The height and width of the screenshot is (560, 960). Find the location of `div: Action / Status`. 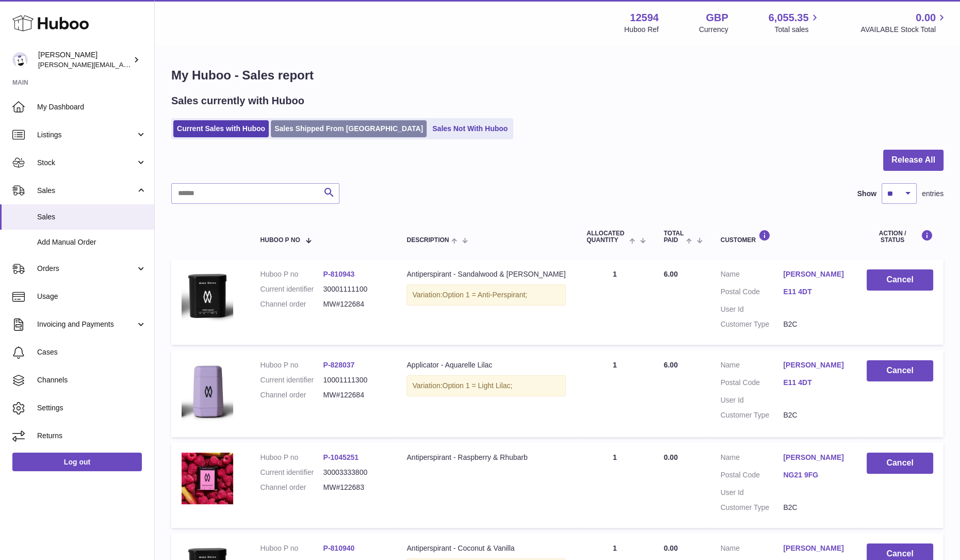

div: Action / Status is located at coordinates (900, 236).